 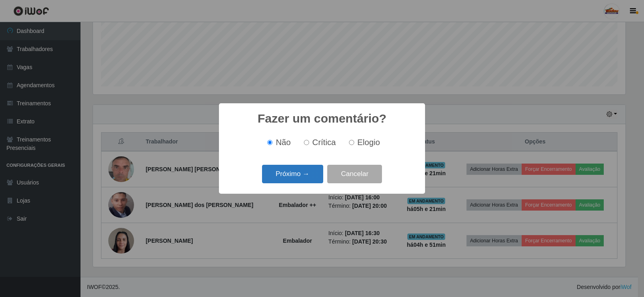 I want to click on span: Crítica, so click(x=324, y=143).